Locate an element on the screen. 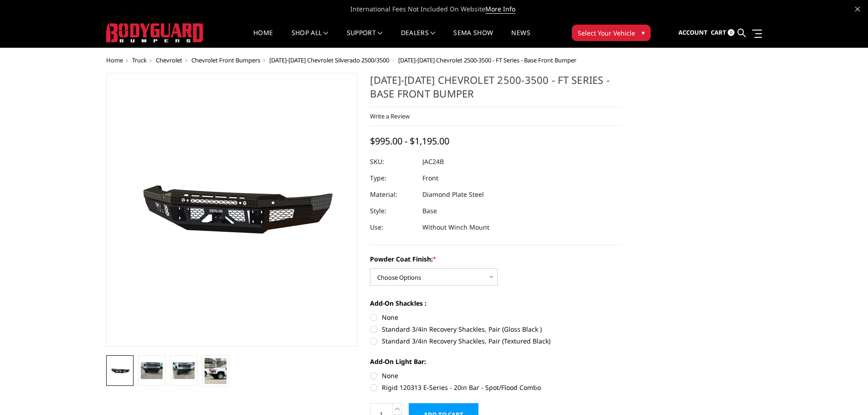 The height and width of the screenshot is (415, 868). dt: Style: is located at coordinates (393, 211).